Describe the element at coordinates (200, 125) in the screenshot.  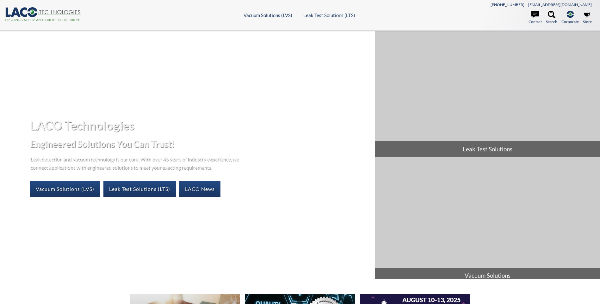
I see `h1: LACO Technologies` at that location.